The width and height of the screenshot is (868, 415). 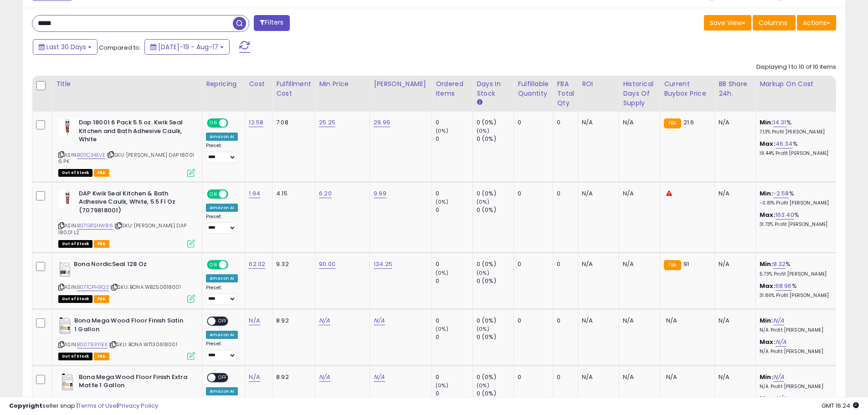 What do you see at coordinates (127, 84) in the screenshot?
I see `div: Title` at bounding box center [127, 84].